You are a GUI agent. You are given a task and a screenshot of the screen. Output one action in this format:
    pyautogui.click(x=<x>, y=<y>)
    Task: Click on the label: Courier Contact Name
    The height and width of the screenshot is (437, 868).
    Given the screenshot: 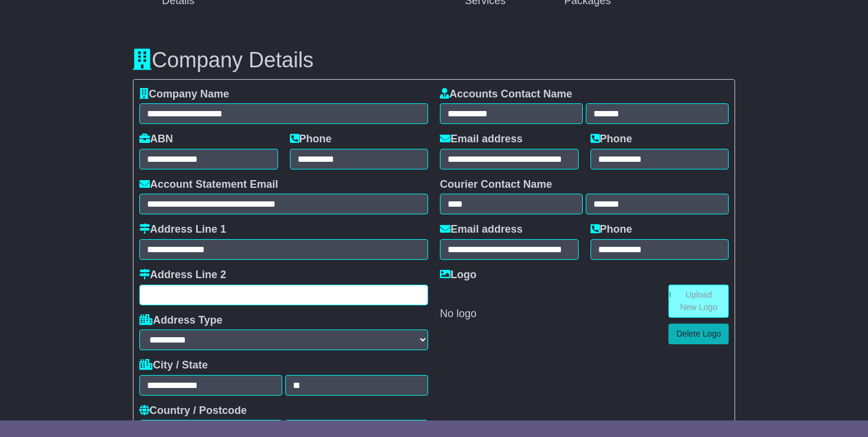 What is the action you would take?
    pyautogui.click(x=496, y=185)
    